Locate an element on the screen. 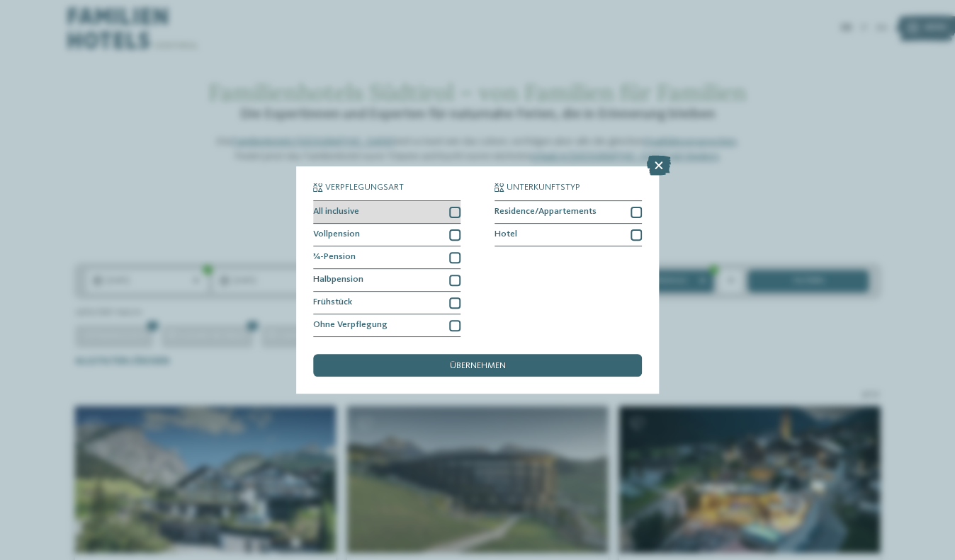  span: Residence/Appartements is located at coordinates (545, 212).